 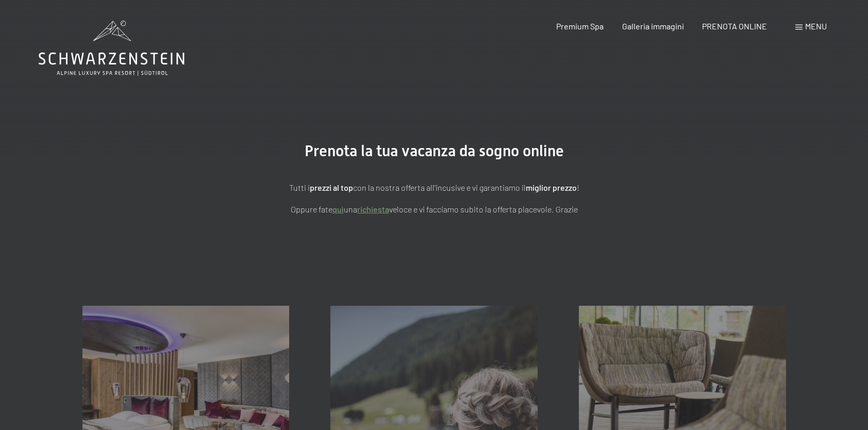 I want to click on p: Oppure fate una veloce e vi facciamo subito la offerta piacevole. Grazie, so click(x=434, y=209).